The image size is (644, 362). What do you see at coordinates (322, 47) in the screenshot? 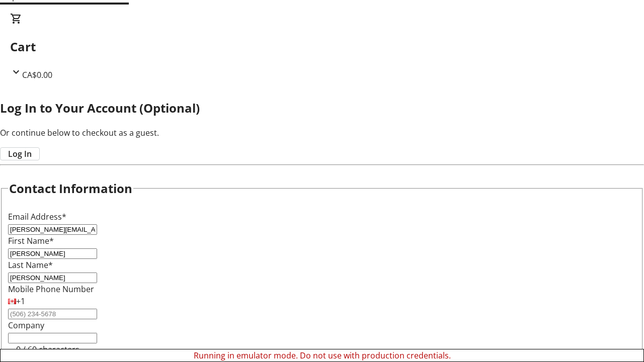
I see `div: CartCA$0.00` at bounding box center [322, 47].